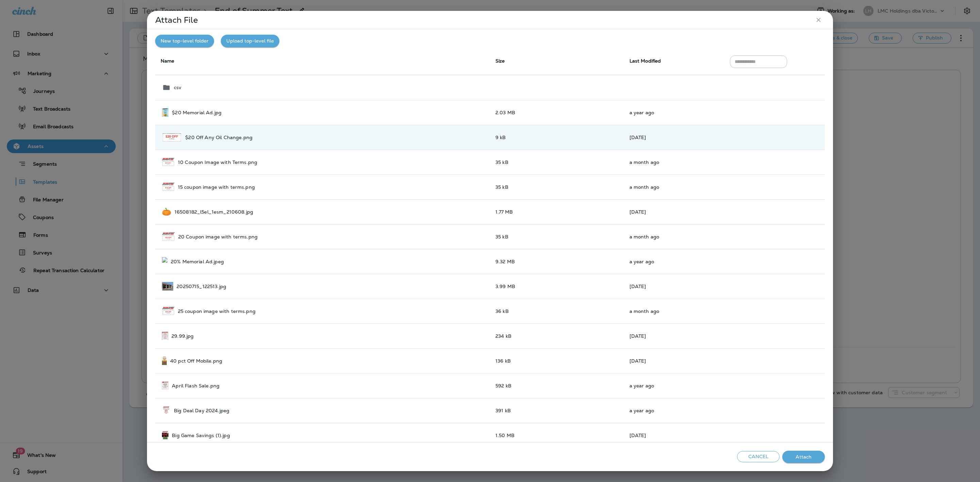 The height and width of the screenshot is (482, 980). Describe the element at coordinates (185, 41) in the screenshot. I see `button: New top-level folder` at that location.